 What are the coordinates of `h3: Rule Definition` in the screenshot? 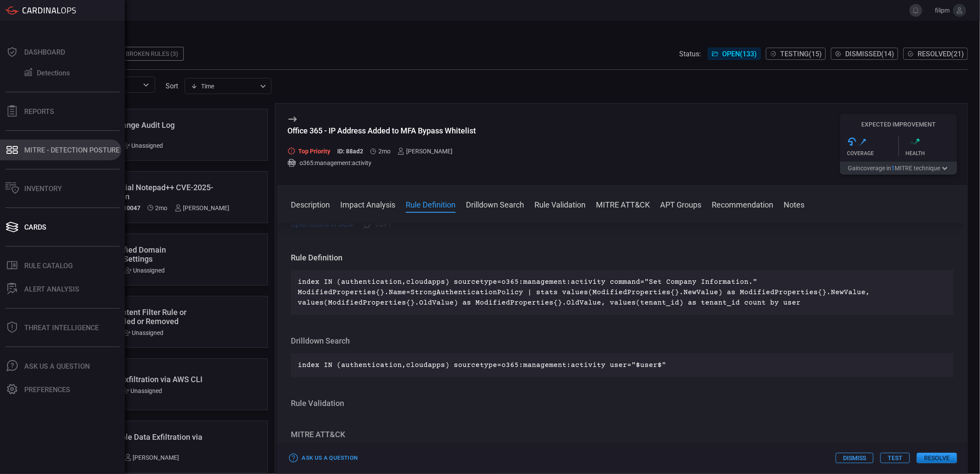 It's located at (622, 258).